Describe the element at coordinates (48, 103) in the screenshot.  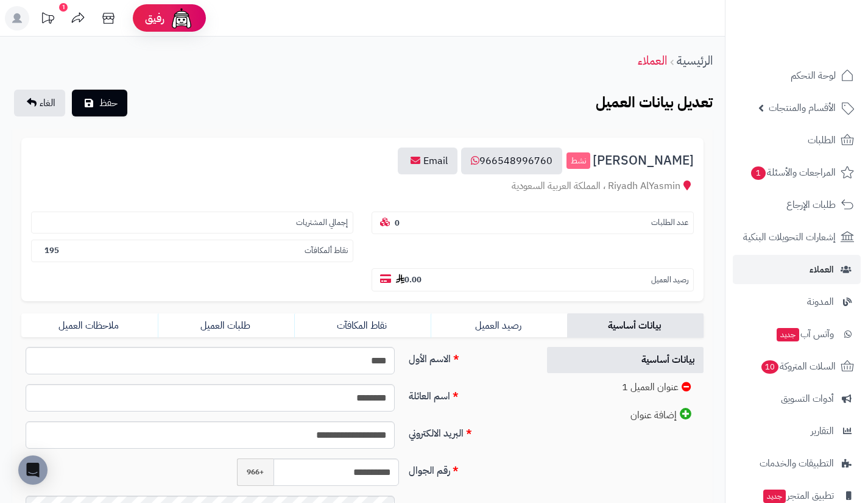
I see `span: الغاء` at that location.